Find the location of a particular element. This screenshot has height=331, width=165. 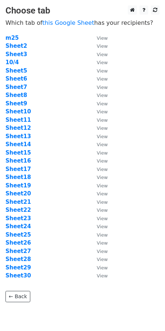

a: Sheet9 is located at coordinates (16, 104).